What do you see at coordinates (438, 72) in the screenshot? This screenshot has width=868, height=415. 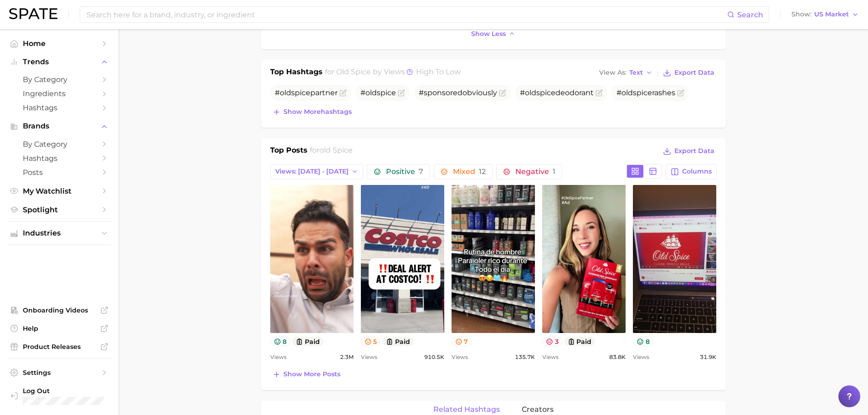 I see `span: high to low` at bounding box center [438, 72].